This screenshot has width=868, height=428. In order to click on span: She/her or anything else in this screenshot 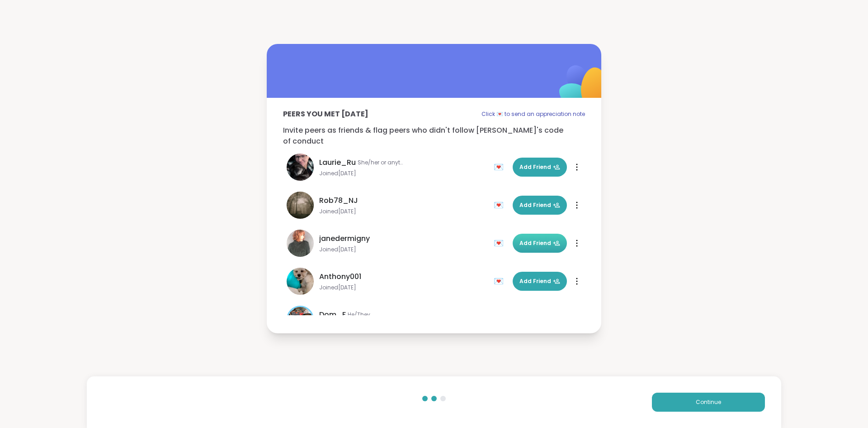, I will do `click(380, 162)`.